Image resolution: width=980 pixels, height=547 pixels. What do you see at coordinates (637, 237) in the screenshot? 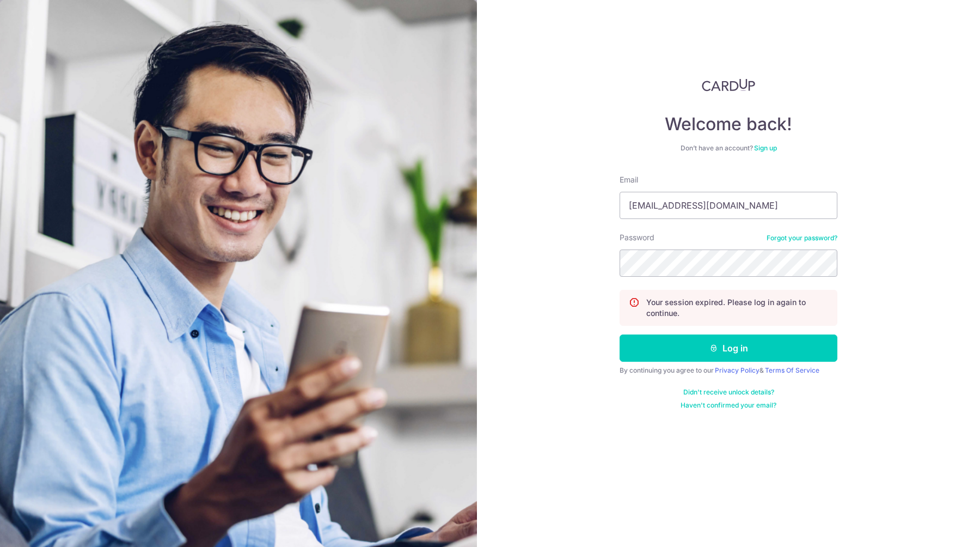
I see `label: Password` at bounding box center [637, 237].